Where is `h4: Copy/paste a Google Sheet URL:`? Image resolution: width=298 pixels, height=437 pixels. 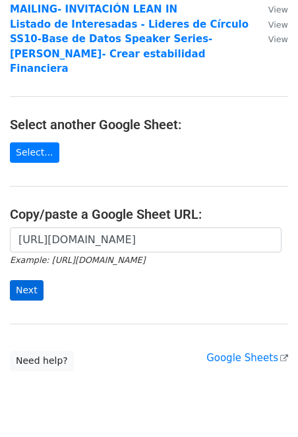
h4: Copy/paste a Google Sheet URL: is located at coordinates (149, 214).